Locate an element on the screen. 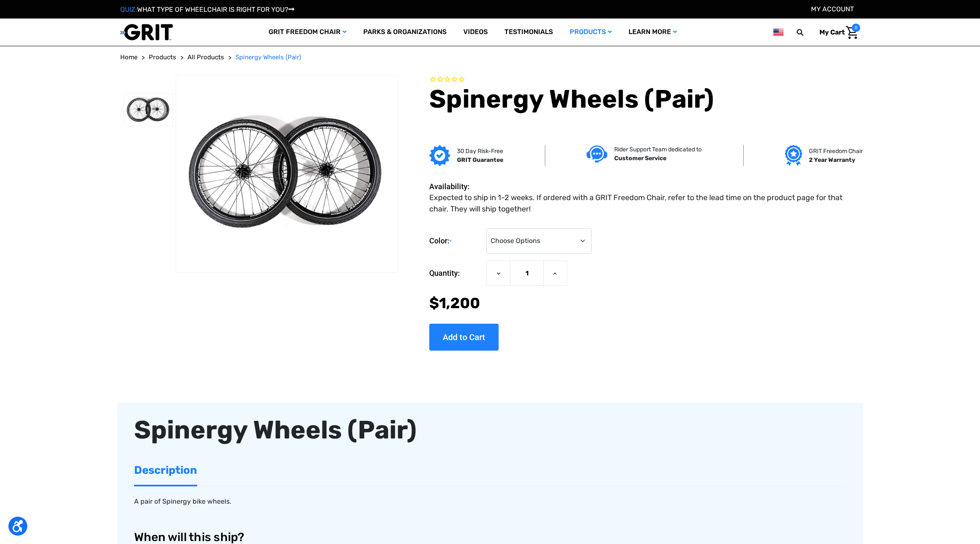  a: Cart with 0 items is located at coordinates (837, 32).